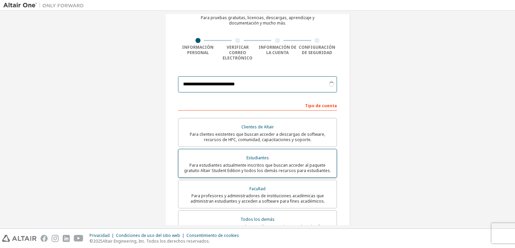  I want to click on img: youtube.svg, so click(78, 238).